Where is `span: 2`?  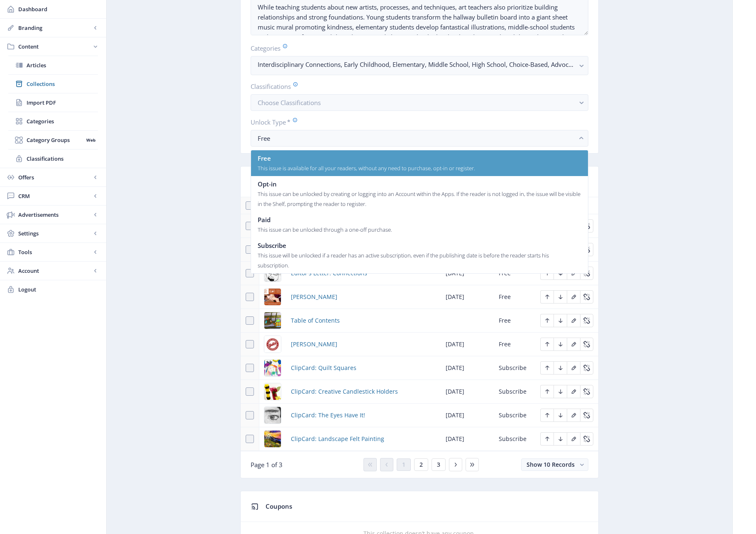
span: 2 is located at coordinates (421, 464).